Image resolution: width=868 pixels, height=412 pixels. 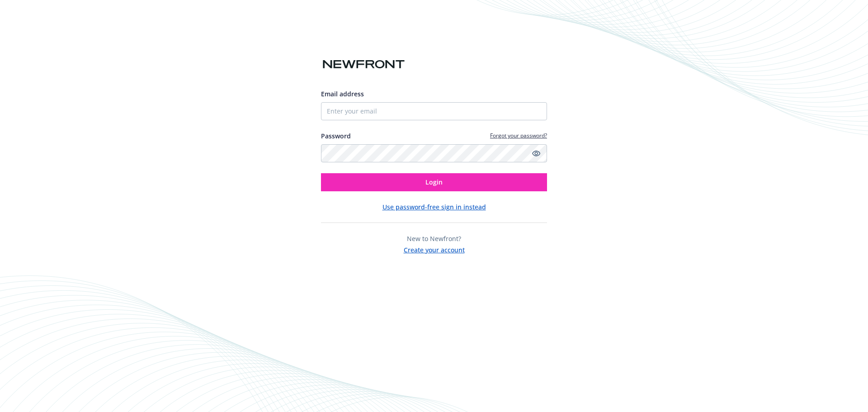 I want to click on img: Newfront logo, so click(x=363, y=64).